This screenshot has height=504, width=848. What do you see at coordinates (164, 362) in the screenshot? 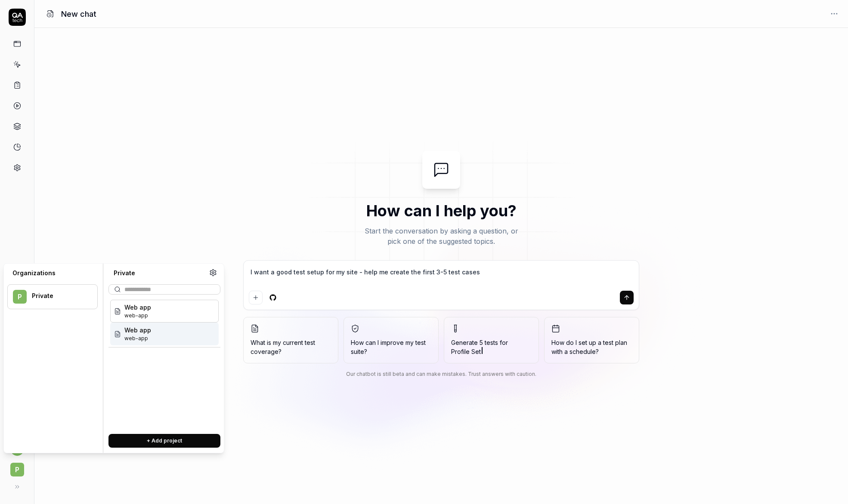
I see `div: Suggestions` at bounding box center [164, 362].